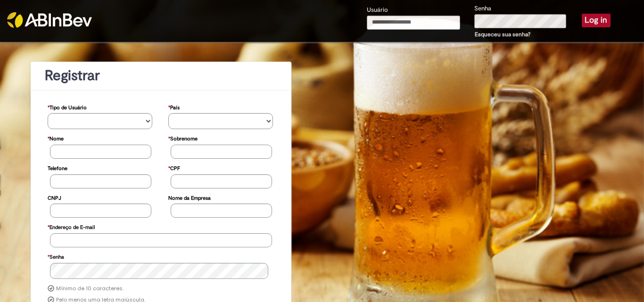 This screenshot has height=302, width=644. What do you see at coordinates (174, 167) in the screenshot?
I see `label: CPF` at bounding box center [174, 167].